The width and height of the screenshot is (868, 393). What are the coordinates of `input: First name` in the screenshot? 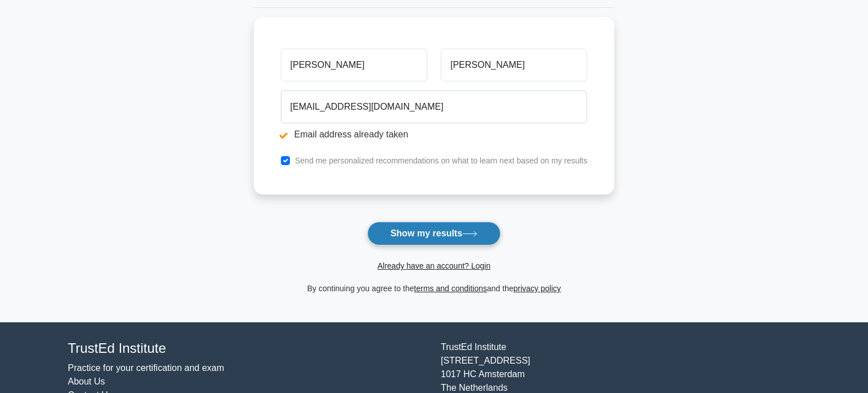 It's located at (354, 65).